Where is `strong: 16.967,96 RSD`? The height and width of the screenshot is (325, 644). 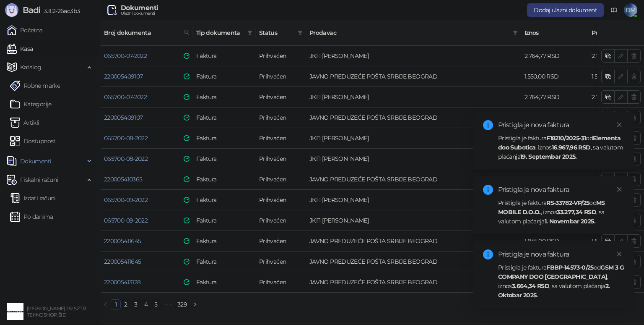 strong: 16.967,96 RSD is located at coordinates (571, 147).